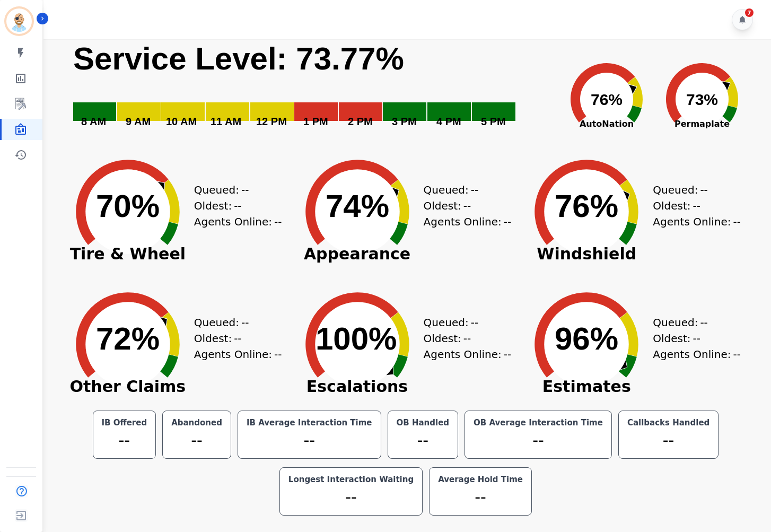  I want to click on div: IB Offered, so click(124, 422).